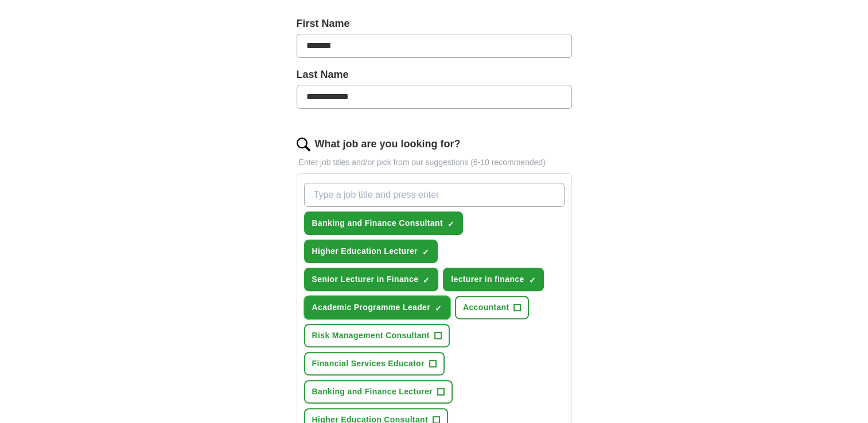 The image size is (868, 423). What do you see at coordinates (371, 335) in the screenshot?
I see `span: Risk Management Consultant` at bounding box center [371, 335].